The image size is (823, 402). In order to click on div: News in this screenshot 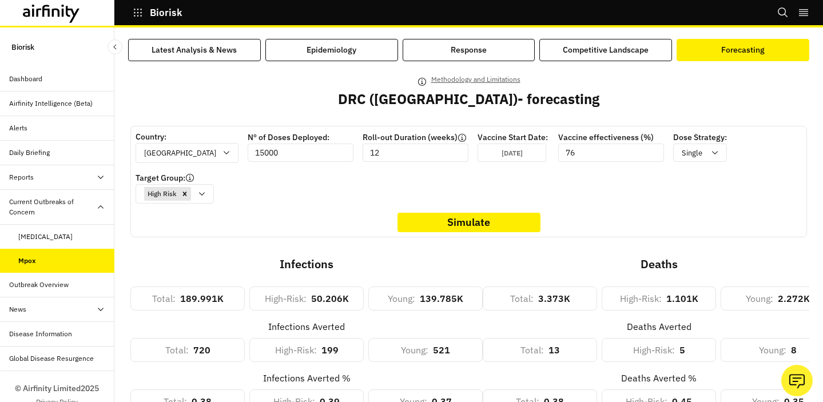, I will do `click(18, 309)`.